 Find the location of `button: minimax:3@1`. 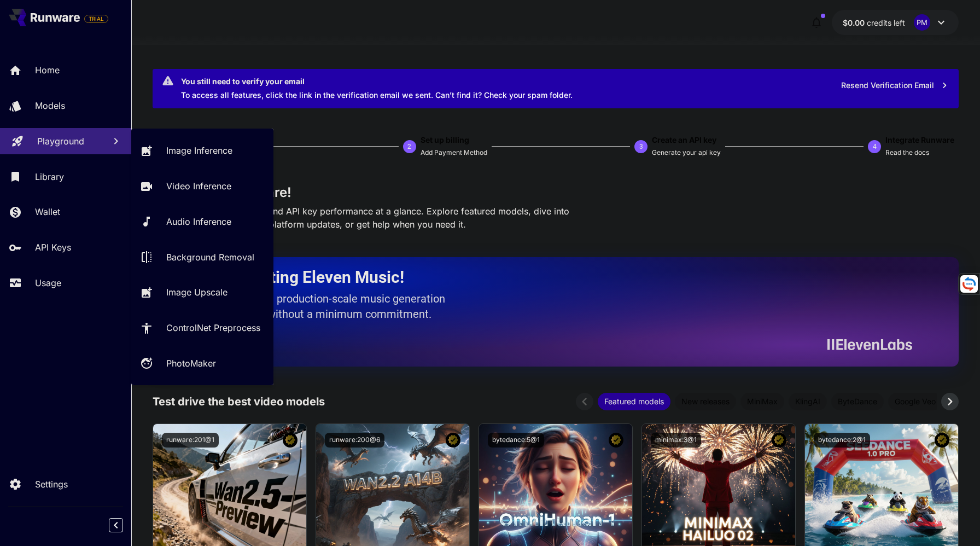

button: minimax:3@1 is located at coordinates (676, 440).